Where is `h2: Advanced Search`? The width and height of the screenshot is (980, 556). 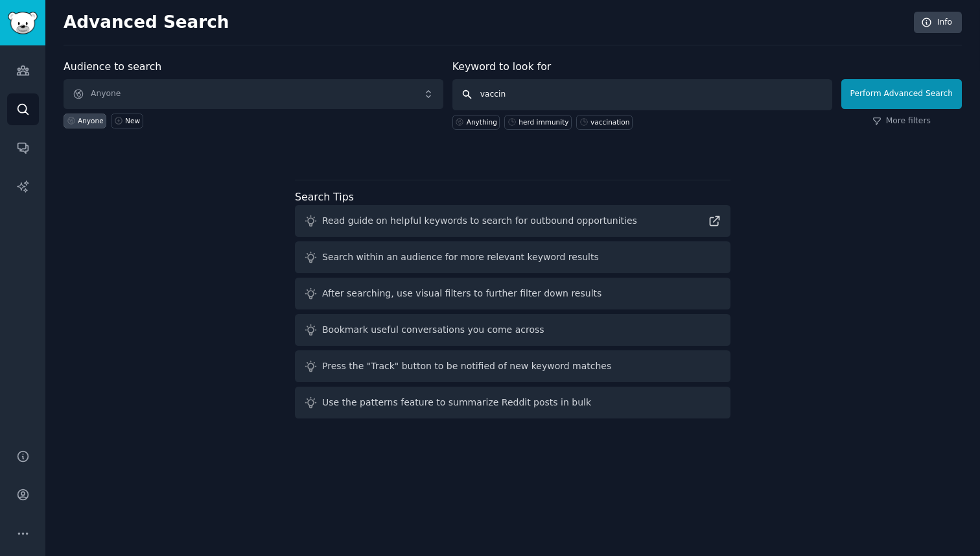
h2: Advanced Search is located at coordinates (485, 23).